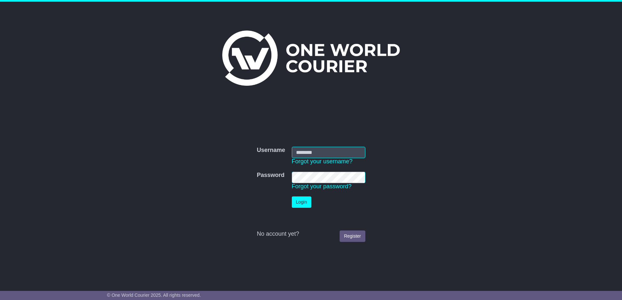  I want to click on label: Username, so click(271, 151).